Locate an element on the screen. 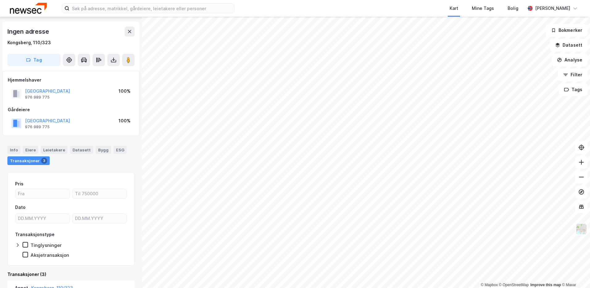  div: Kart is located at coordinates (454, 8).